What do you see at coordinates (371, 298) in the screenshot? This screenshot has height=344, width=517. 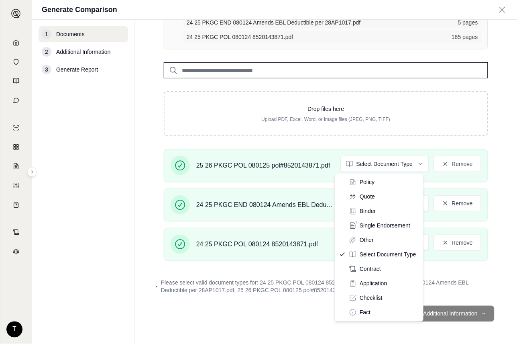 I see `span: Checklist` at bounding box center [371, 298].